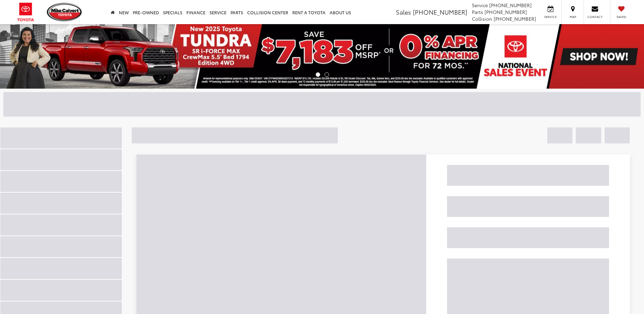 The image size is (644, 314). I want to click on span: Map, so click(573, 16).